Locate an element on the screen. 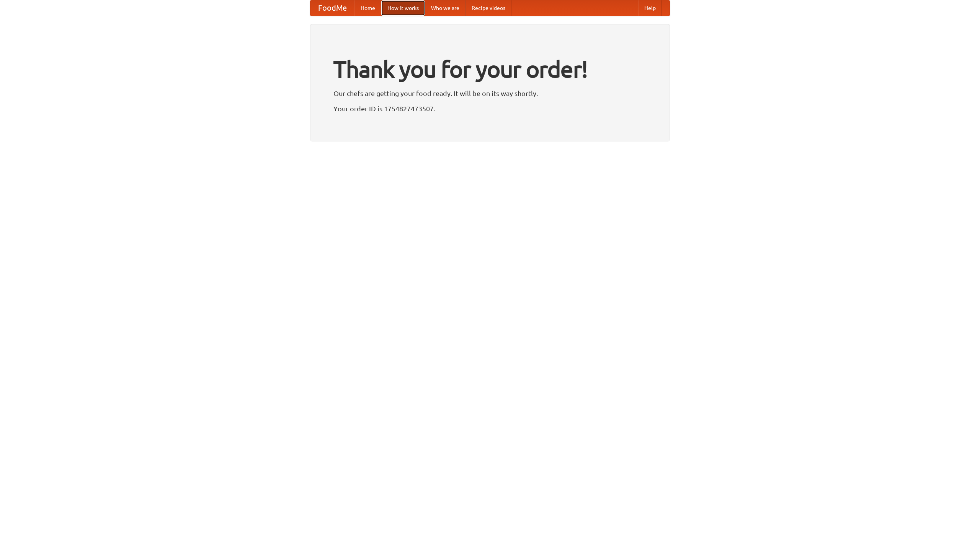 The width and height of the screenshot is (980, 541). a: Recipe videos is located at coordinates (489, 8).